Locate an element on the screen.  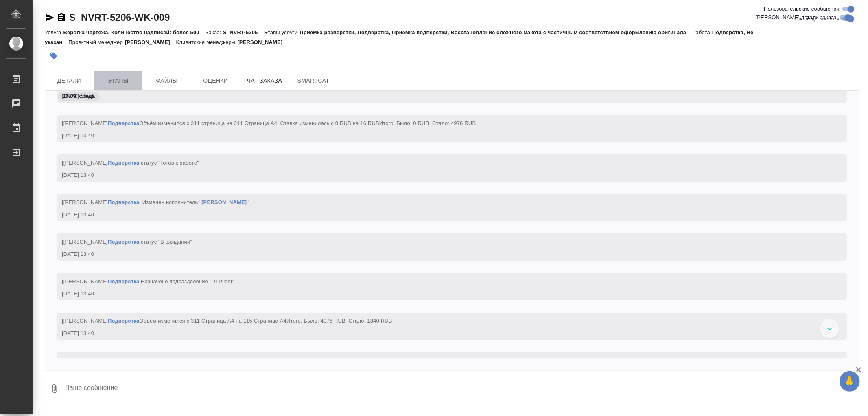
p: Работа is located at coordinates (702, 32).